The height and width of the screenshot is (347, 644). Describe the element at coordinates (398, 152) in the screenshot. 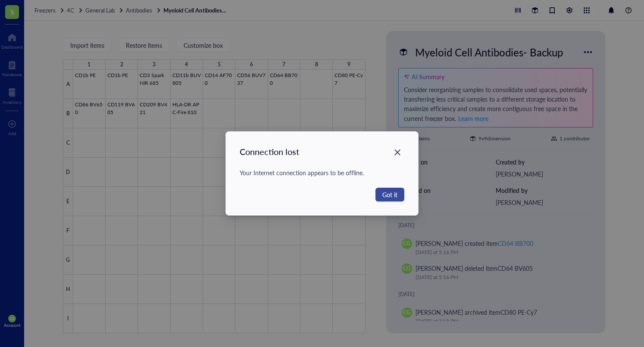

I see `button: Close` at that location.